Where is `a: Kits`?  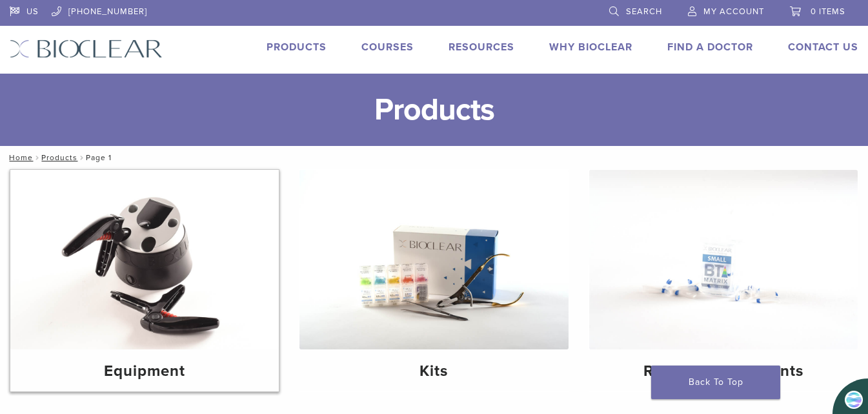 a: Kits is located at coordinates (434, 281).